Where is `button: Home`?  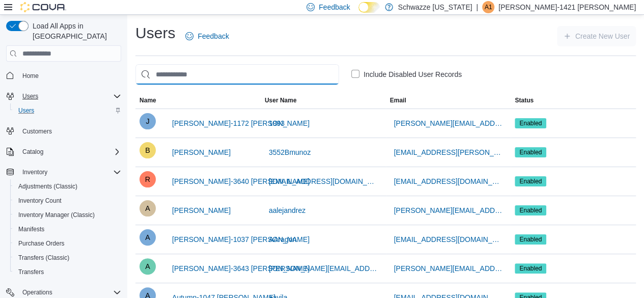
button: Home is located at coordinates (64, 75).